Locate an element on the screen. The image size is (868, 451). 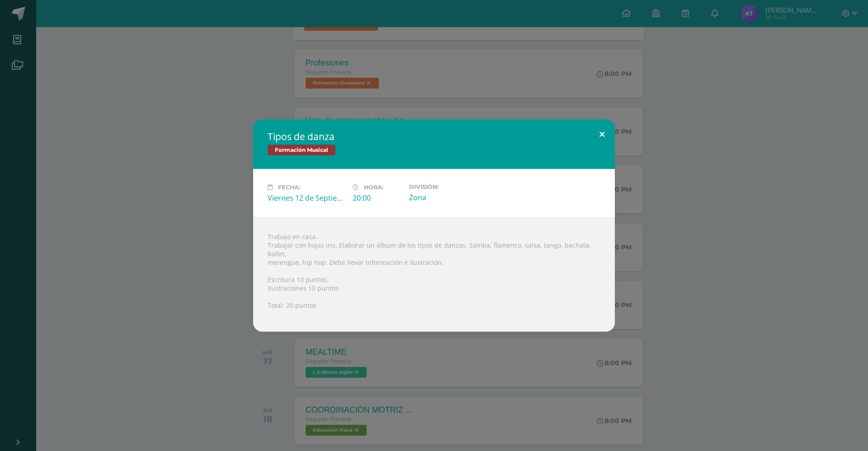
span: Hora: is located at coordinates (373, 187).